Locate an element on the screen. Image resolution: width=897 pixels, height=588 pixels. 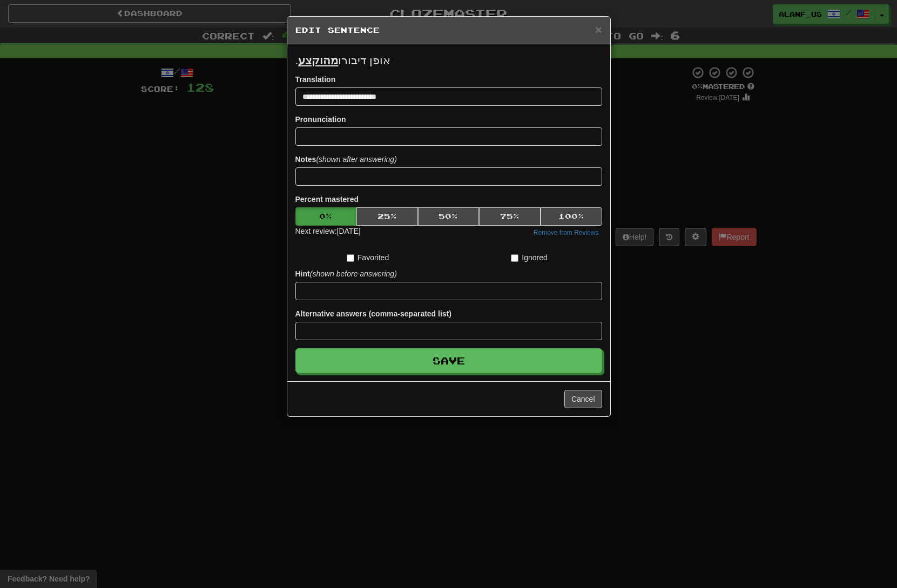
input: Favorited is located at coordinates (350, 259).